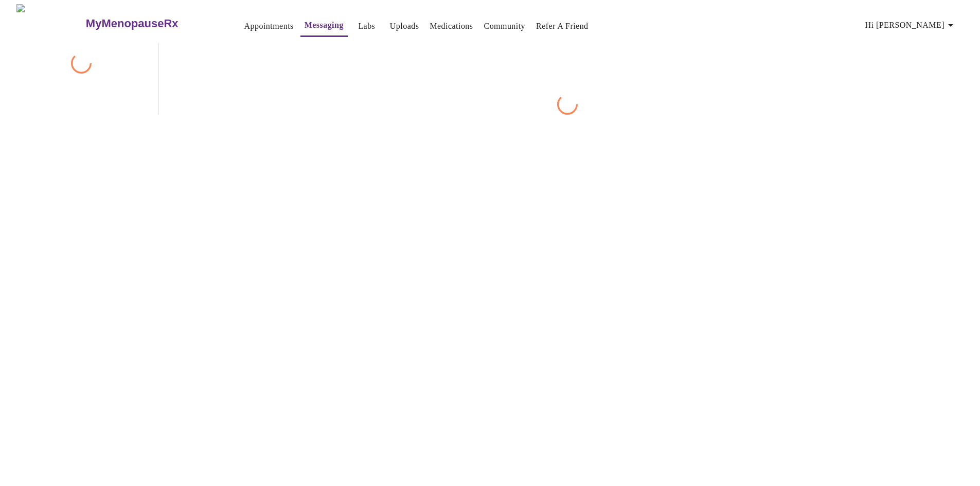  Describe the element at coordinates (152, 23) in the screenshot. I see `a: MyMenopauseRx` at that location.